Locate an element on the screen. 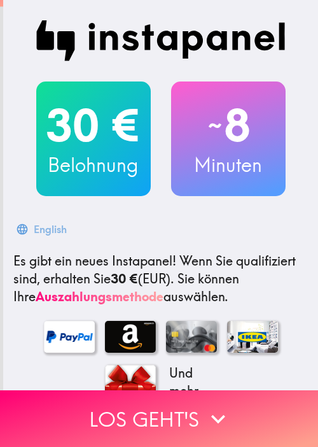 Image resolution: width=318 pixels, height=447 pixels. img: Instapanel is located at coordinates (161, 41).